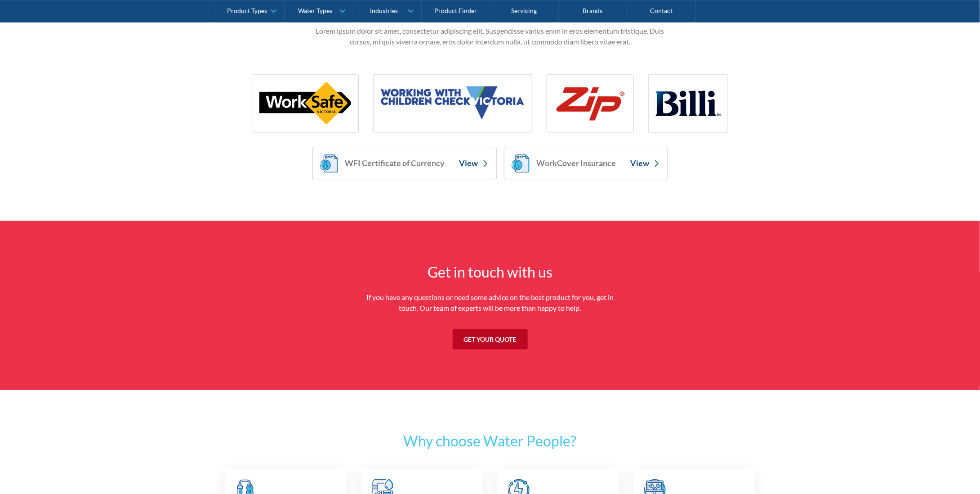 The height and width of the screenshot is (494, 980). I want to click on div: Water Types, so click(315, 10).